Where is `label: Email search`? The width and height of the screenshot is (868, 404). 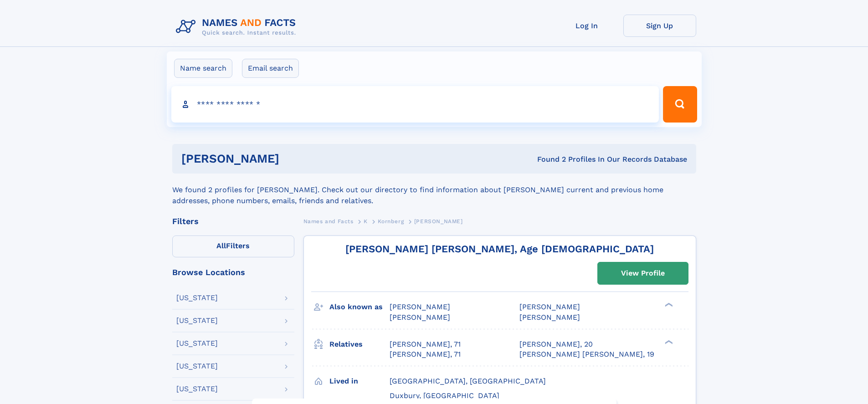 label: Email search is located at coordinates (270, 68).